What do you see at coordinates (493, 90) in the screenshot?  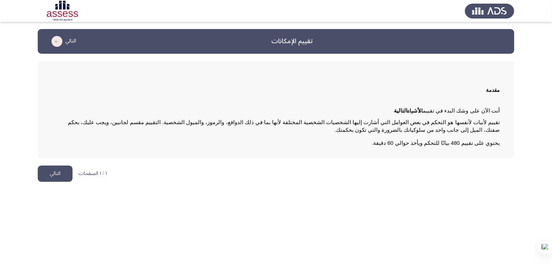 I see `font: مقدمة` at bounding box center [493, 90].